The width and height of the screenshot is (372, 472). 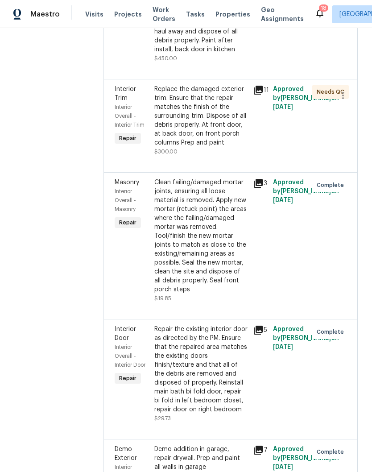 I want to click on span: Maestro, so click(x=45, y=14).